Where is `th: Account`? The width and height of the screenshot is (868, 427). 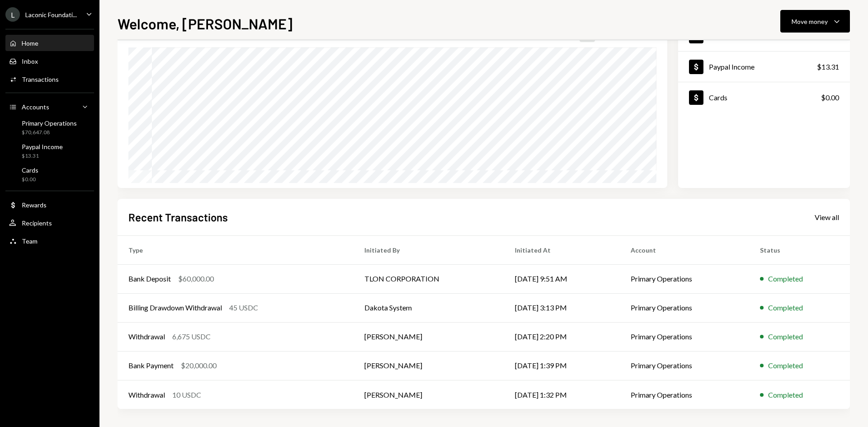
th: Account is located at coordinates (685, 250).